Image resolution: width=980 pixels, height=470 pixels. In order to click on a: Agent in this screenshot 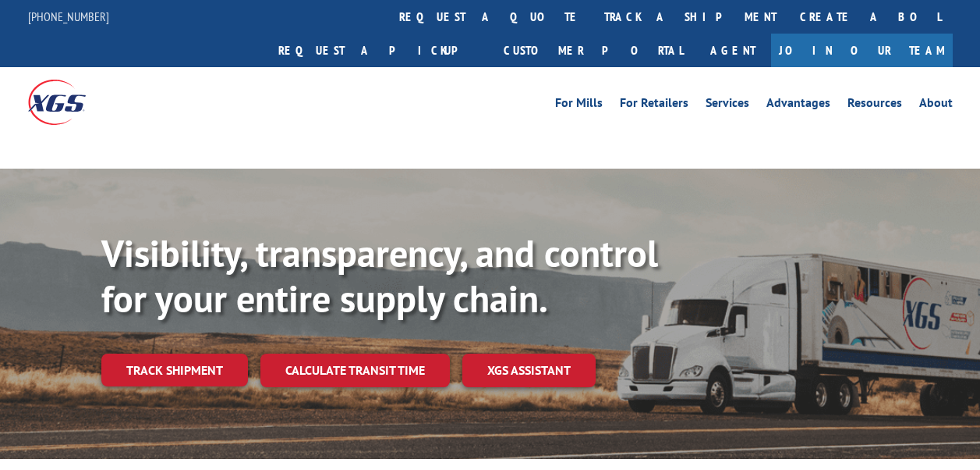, I will do `click(733, 49)`.